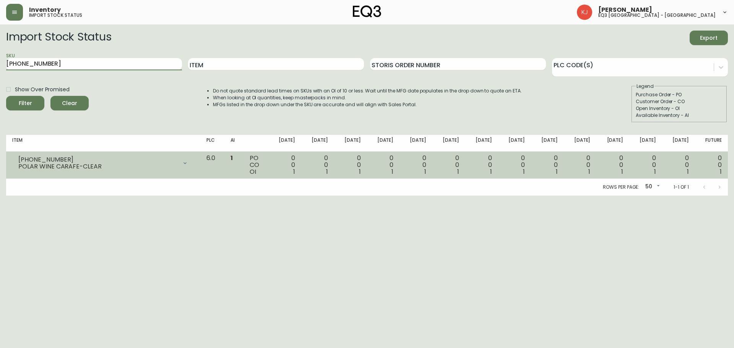 This screenshot has height=348, width=734. What do you see at coordinates (679, 95) in the screenshot?
I see `div: Purchase Order - PO` at bounding box center [679, 95].